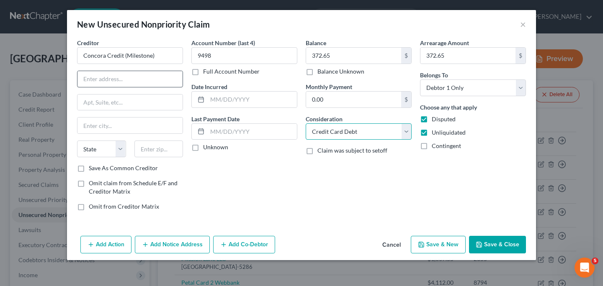 This screenshot has height=286, width=603. I want to click on input: Enter zip..., so click(159, 149).